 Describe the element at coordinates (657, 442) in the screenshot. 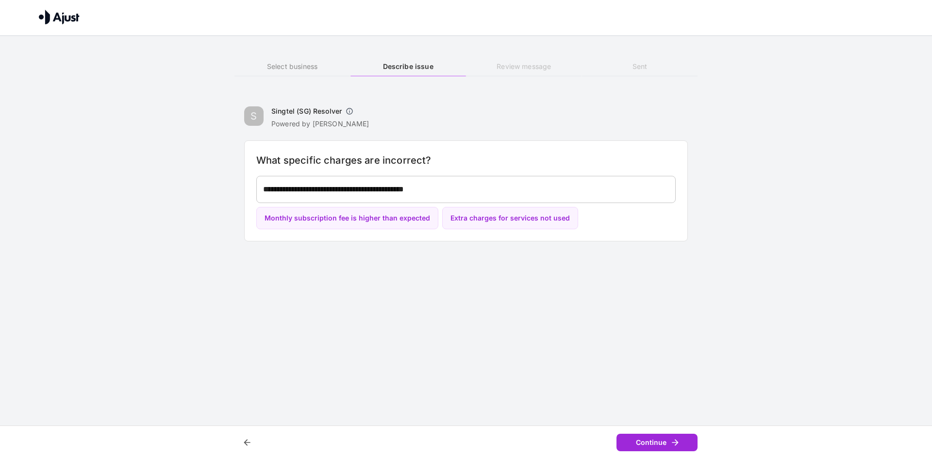

I see `button: Continue` at that location.